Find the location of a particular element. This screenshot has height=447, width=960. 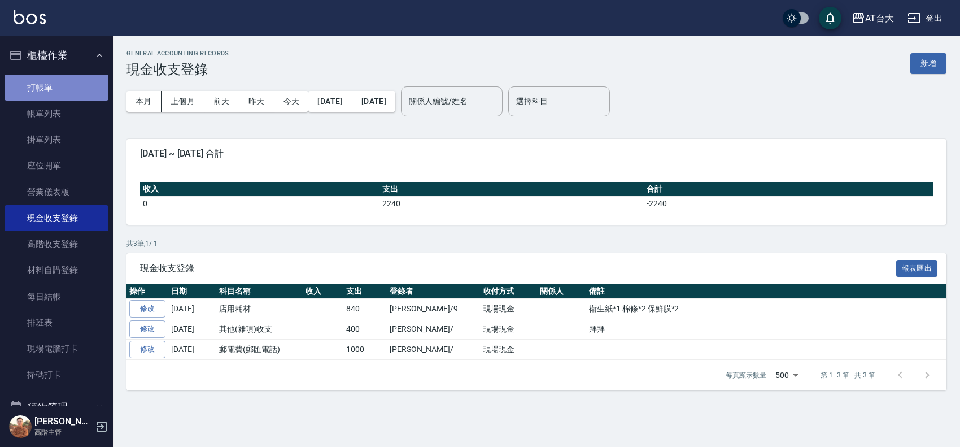

td: 0 is located at coordinates (260, 203).